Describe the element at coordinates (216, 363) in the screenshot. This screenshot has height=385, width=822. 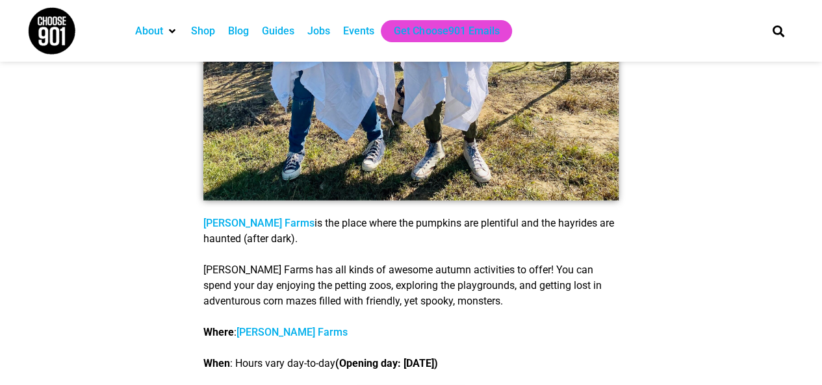
I see `strong: When` at that location.